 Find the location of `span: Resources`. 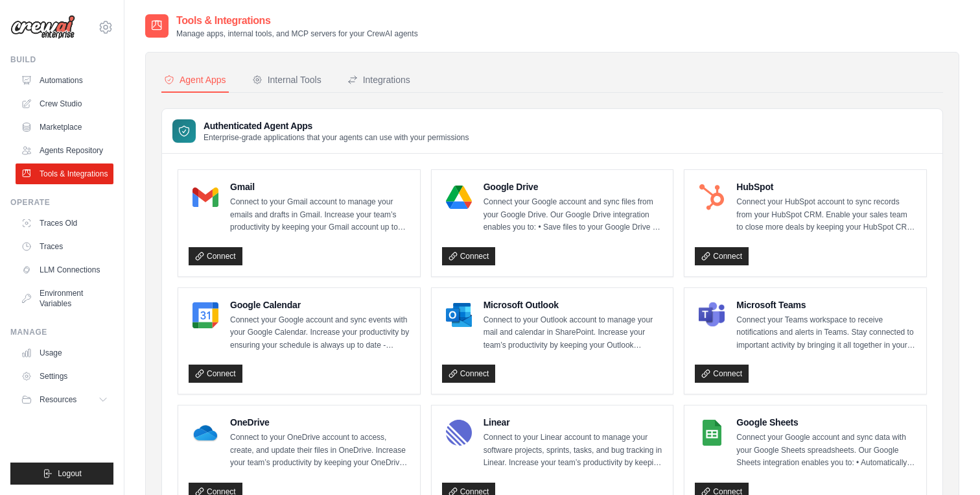

span: Resources is located at coordinates (57, 399).